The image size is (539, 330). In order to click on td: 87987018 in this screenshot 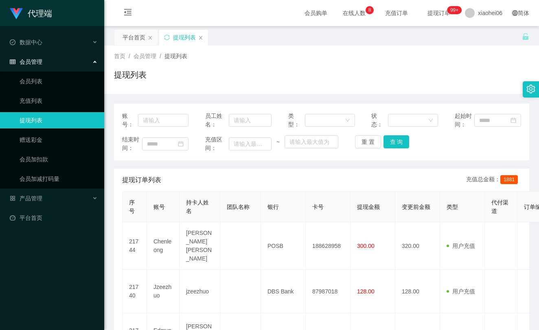, I will do `click(328, 292)`.